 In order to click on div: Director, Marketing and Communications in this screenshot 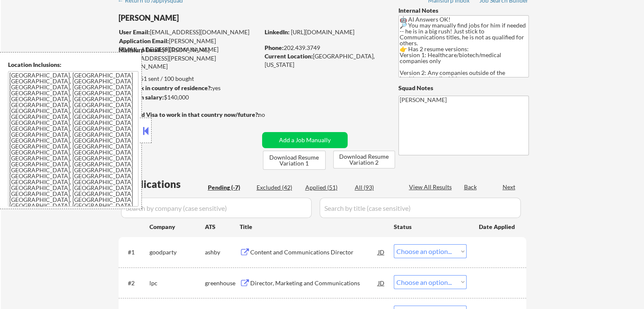, I will do `click(315, 283)`.